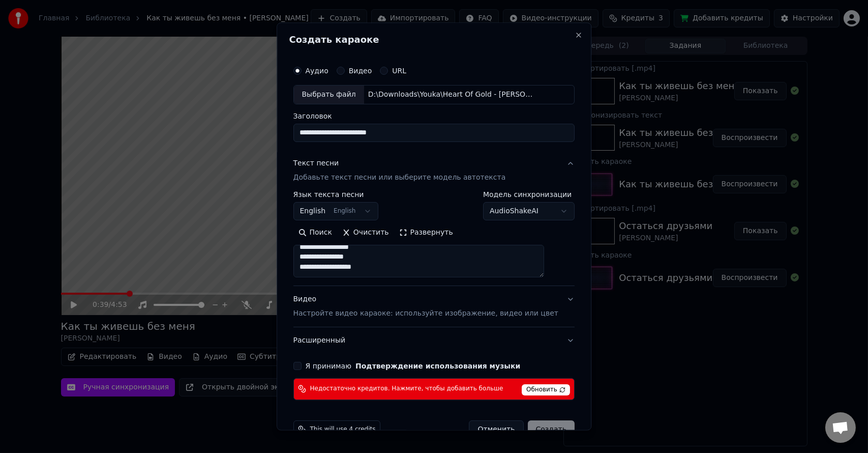  I want to click on button: Я принимаю, so click(437, 366).